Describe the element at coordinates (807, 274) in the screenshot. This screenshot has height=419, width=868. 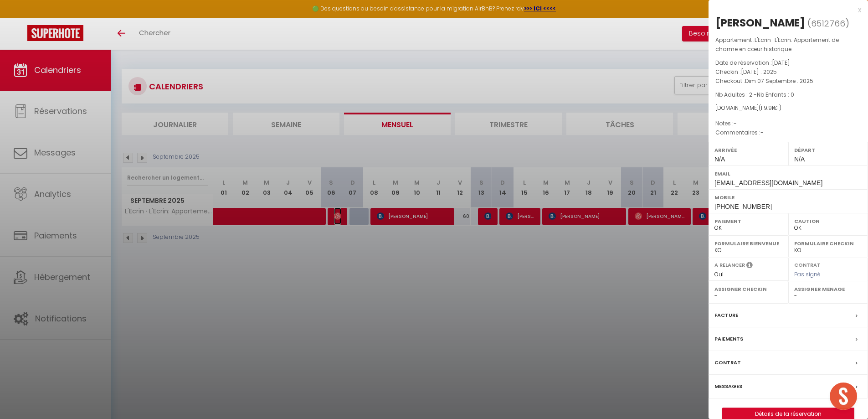
I see `span: Pas signé` at that location.